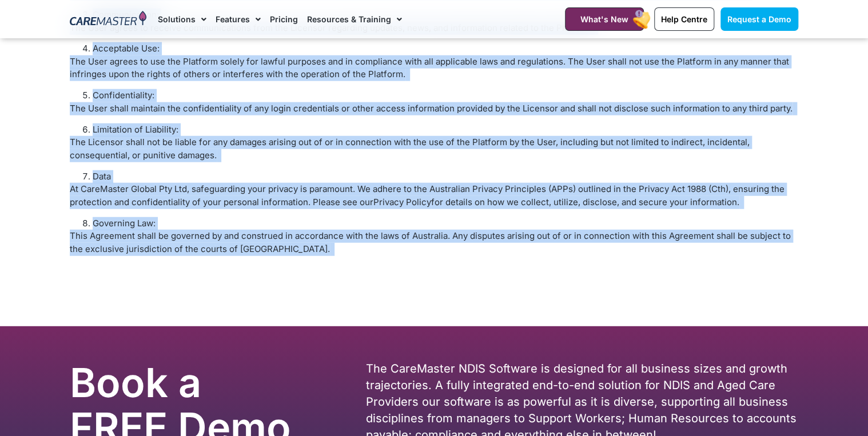  Describe the element at coordinates (429, 68) in the screenshot. I see `span: The User agrees to use the Platform solely for lawful purposes and in compliance with all applica...` at that location.